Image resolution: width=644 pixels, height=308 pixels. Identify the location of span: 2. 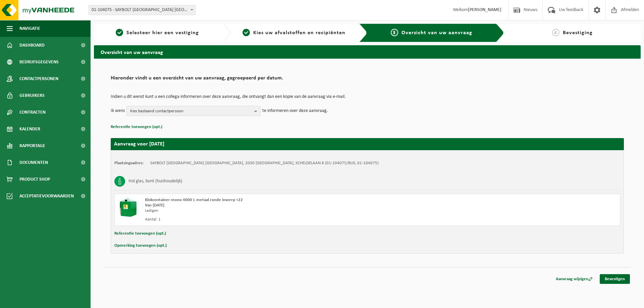
(246, 33).